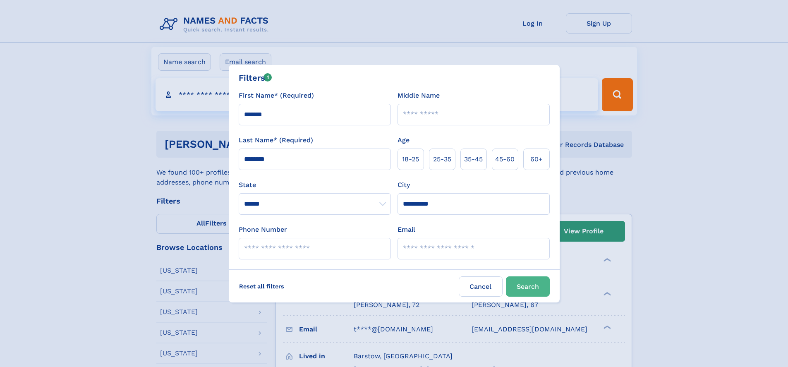 The height and width of the screenshot is (367, 788). Describe the element at coordinates (276, 140) in the screenshot. I see `label: Last Name* (Required)` at that location.